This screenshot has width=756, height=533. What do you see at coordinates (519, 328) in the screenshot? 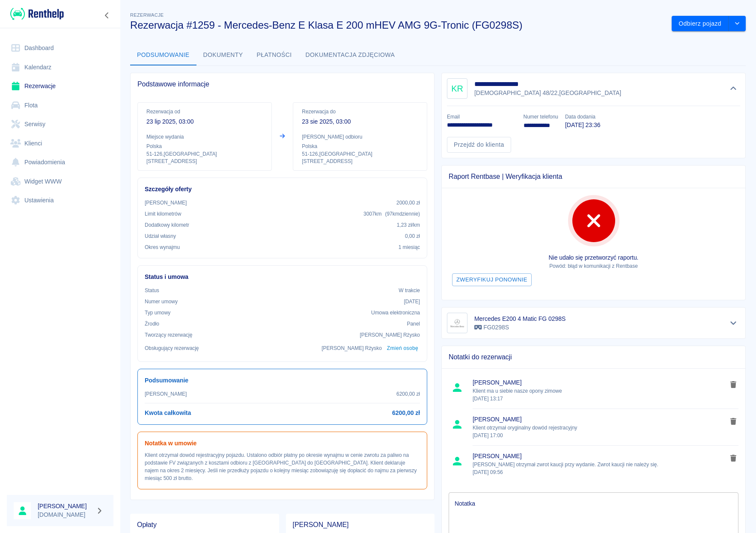
I see `p: FG0298S` at bounding box center [519, 328].